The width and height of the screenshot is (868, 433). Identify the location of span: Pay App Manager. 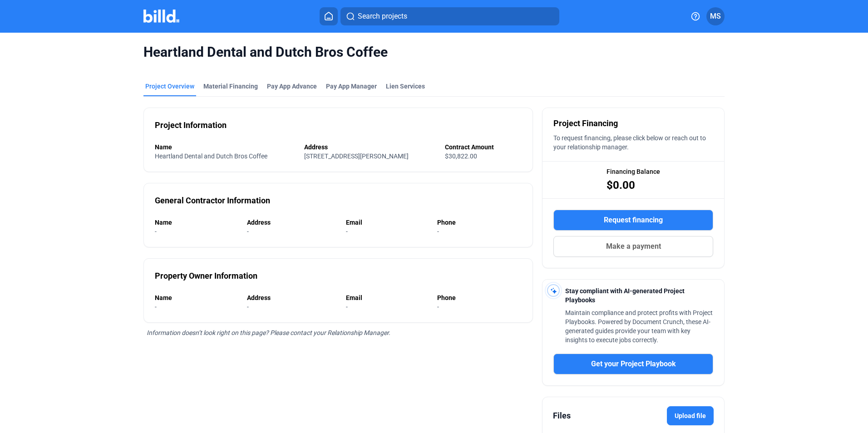
(351, 87).